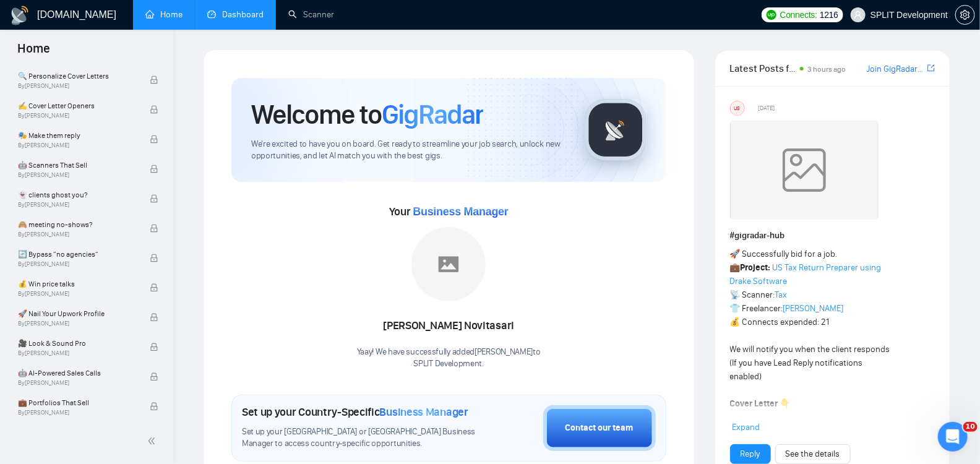  What do you see at coordinates (965, 14) in the screenshot?
I see `button: setting` at bounding box center [965, 14].